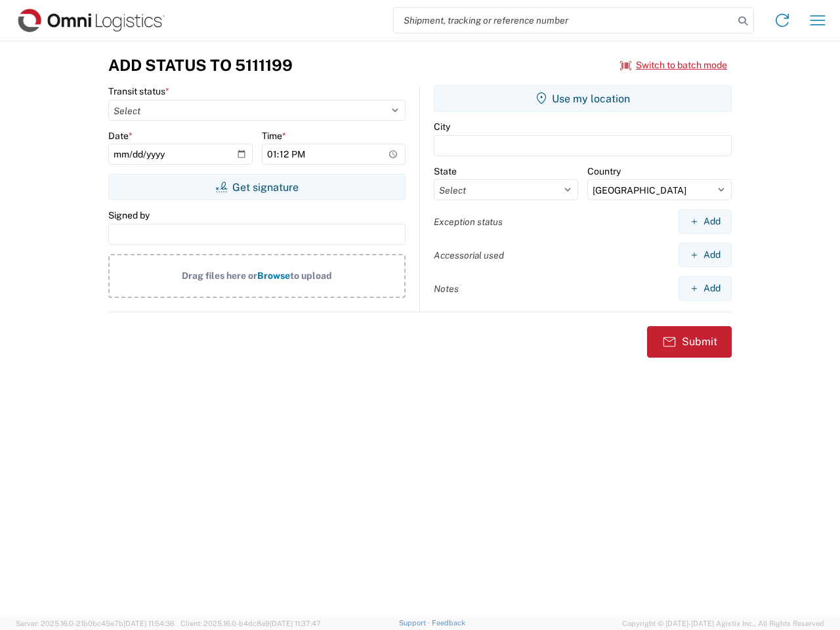 The width and height of the screenshot is (840, 630). What do you see at coordinates (442, 127) in the screenshot?
I see `label: City` at bounding box center [442, 127].